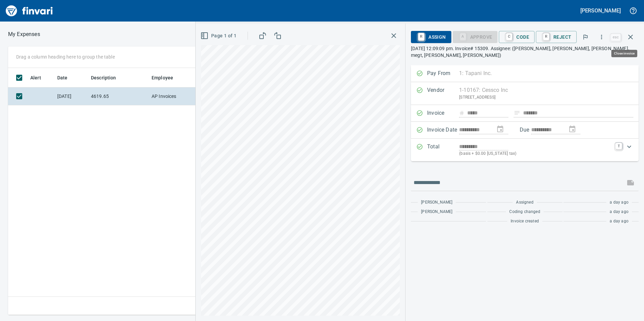 This screenshot has height=321, width=644. Describe the element at coordinates (443, 150) in the screenshot. I see `p: Total` at that location.